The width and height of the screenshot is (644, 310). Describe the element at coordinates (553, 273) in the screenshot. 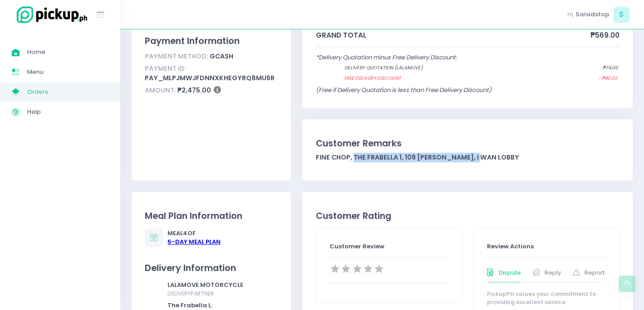

I see `span: Reply` at that location.